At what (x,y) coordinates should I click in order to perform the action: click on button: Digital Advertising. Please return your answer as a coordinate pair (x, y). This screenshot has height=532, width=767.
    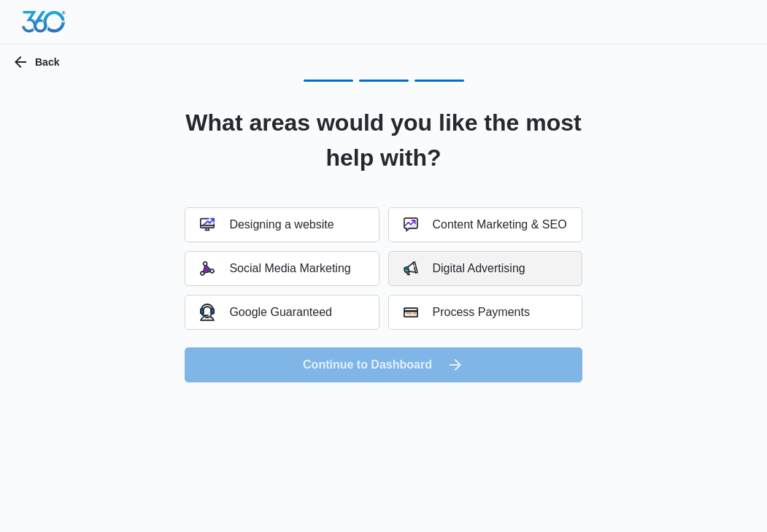
    Looking at the image, I should click on (486, 268).